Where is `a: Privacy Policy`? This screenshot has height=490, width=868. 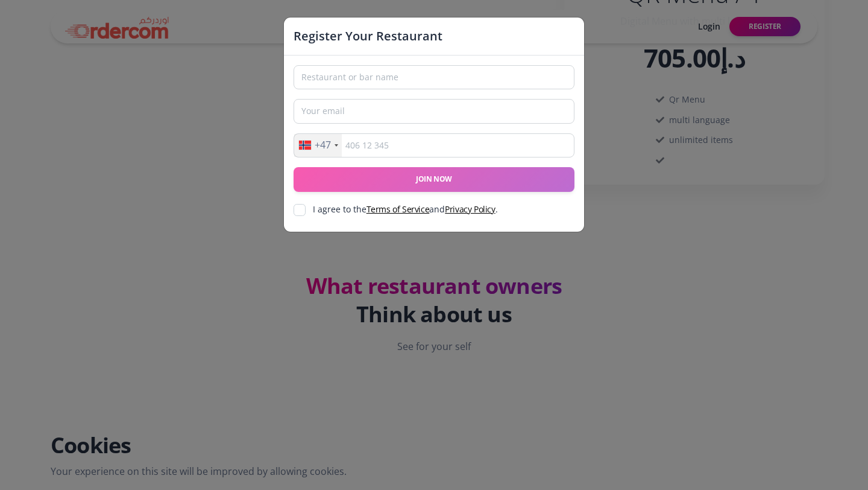
a: Privacy Policy is located at coordinates (469, 208).